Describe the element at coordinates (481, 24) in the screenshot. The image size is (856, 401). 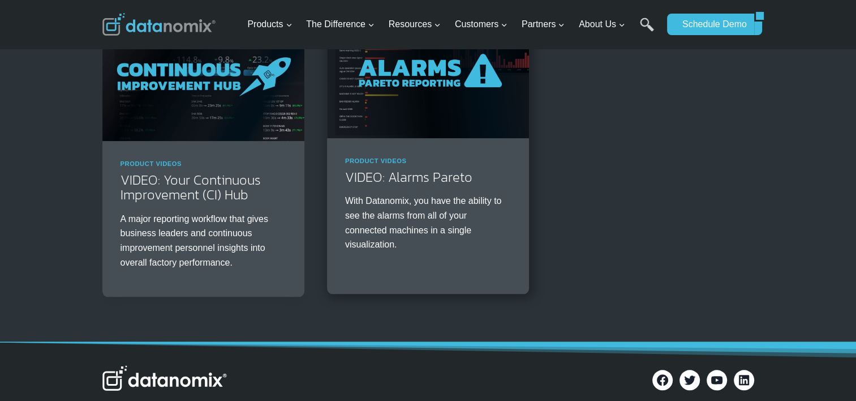
I see `span: Customers` at that location.